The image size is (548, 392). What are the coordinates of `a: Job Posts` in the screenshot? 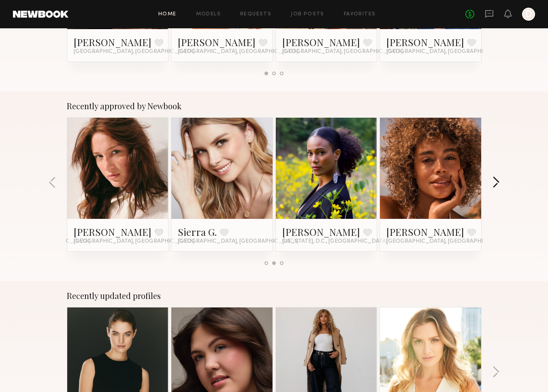 It's located at (307, 14).